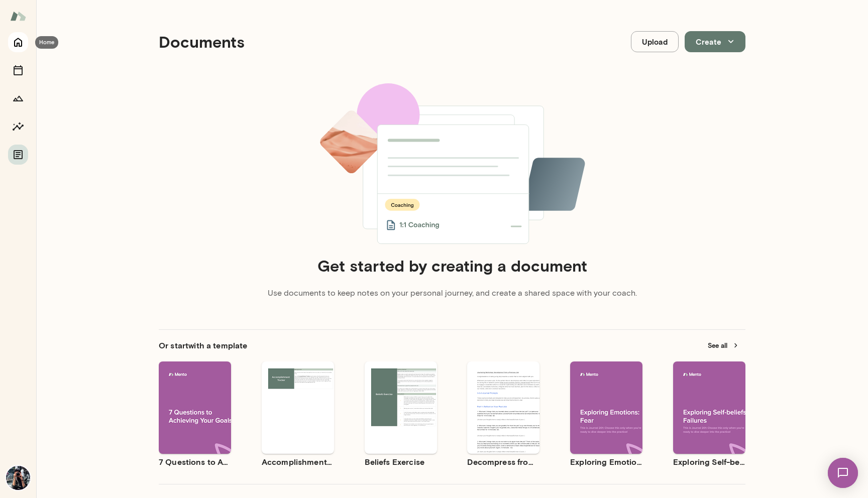 This screenshot has height=498, width=868. Describe the element at coordinates (654, 42) in the screenshot. I see `button: Upload` at that location.